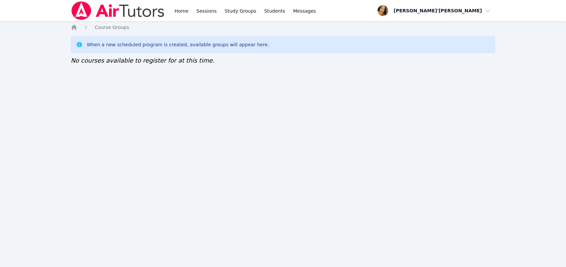 This screenshot has width=566, height=267. Describe the element at coordinates (112, 27) in the screenshot. I see `span: Course Groups` at that location.